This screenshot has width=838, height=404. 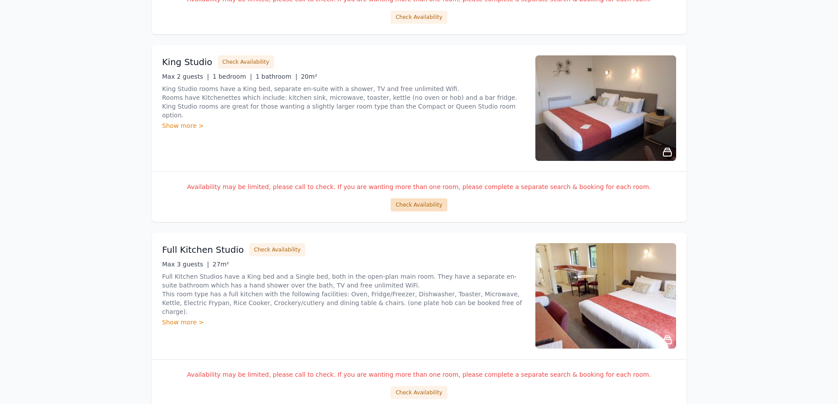 What do you see at coordinates (232, 77) in the screenshot?
I see `span: 1 bedroom |` at bounding box center [232, 77].